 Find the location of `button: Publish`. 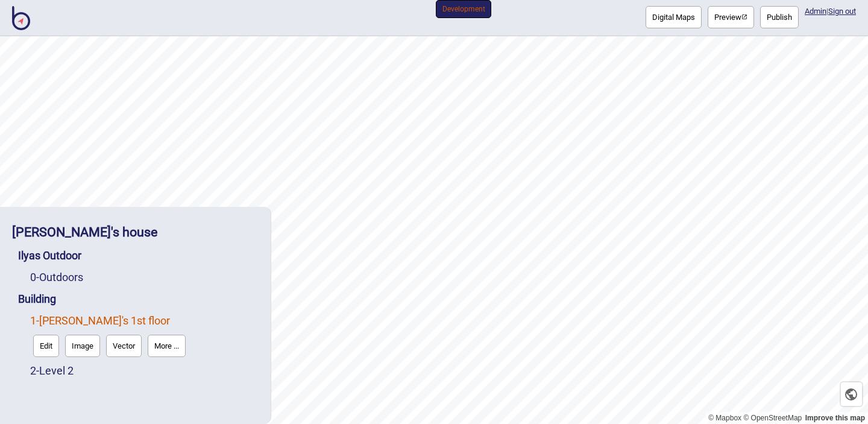

button: Publish is located at coordinates (780, 17).